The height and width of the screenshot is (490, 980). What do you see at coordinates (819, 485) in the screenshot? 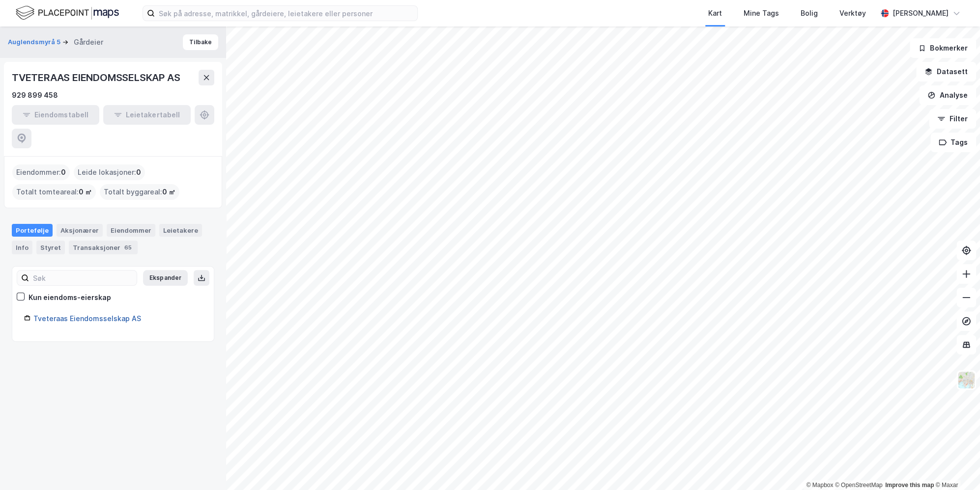
I see `a: Mapbox` at bounding box center [819, 485].